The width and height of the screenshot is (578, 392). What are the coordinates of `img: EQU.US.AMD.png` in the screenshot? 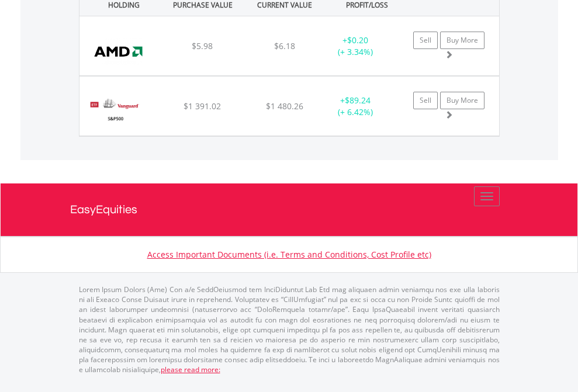 It's located at (118, 51).